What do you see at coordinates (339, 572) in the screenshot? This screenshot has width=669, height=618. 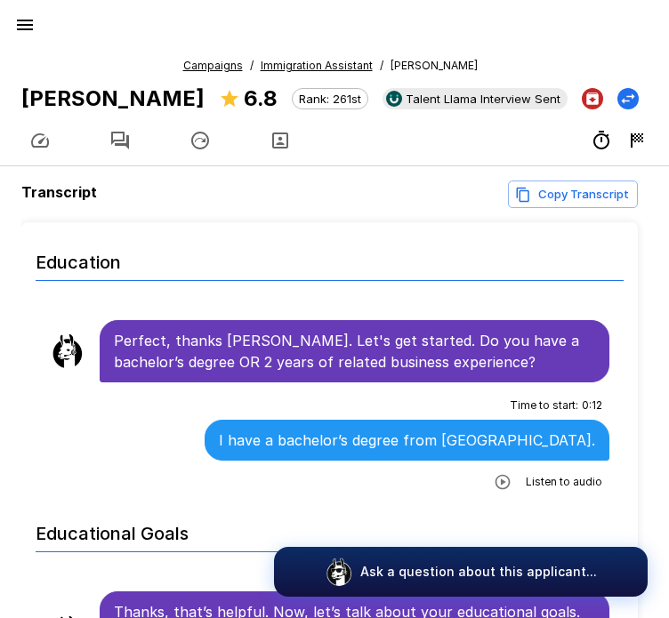 I see `img: logo_glasses@2x.png` at bounding box center [339, 572].